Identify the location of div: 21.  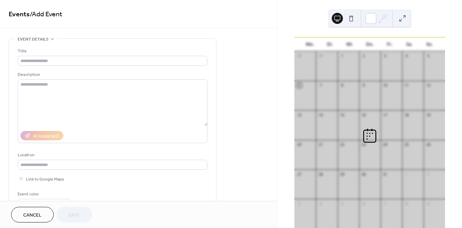
(320, 144).